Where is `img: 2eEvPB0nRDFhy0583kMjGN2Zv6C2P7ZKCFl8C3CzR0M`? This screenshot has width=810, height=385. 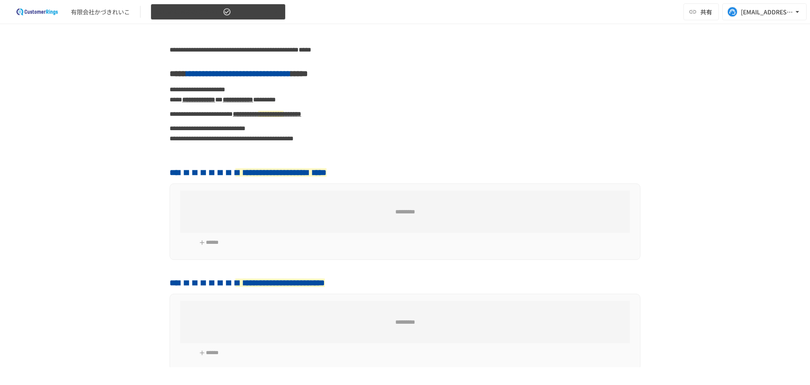 img: 2eEvPB0nRDFhy0583kMjGN2Zv6C2P7ZKCFl8C3CzR0M is located at coordinates (37, 12).